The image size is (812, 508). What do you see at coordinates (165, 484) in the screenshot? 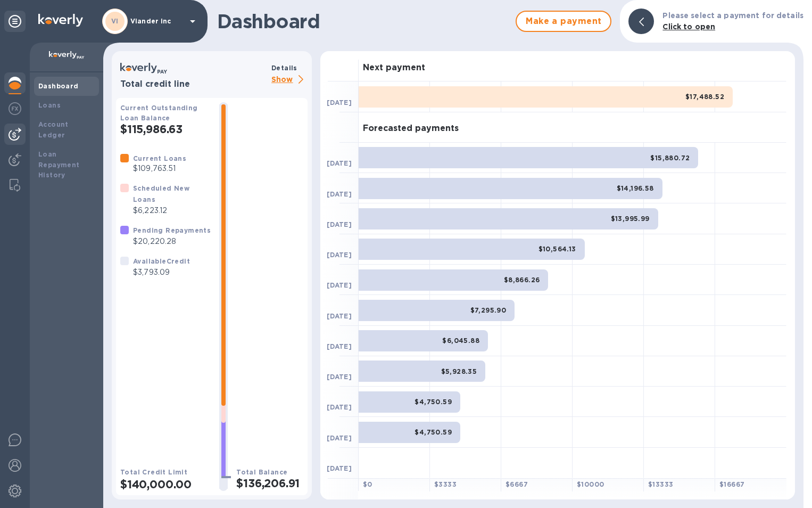
I see `h2: $140,000.00` at bounding box center [165, 484].